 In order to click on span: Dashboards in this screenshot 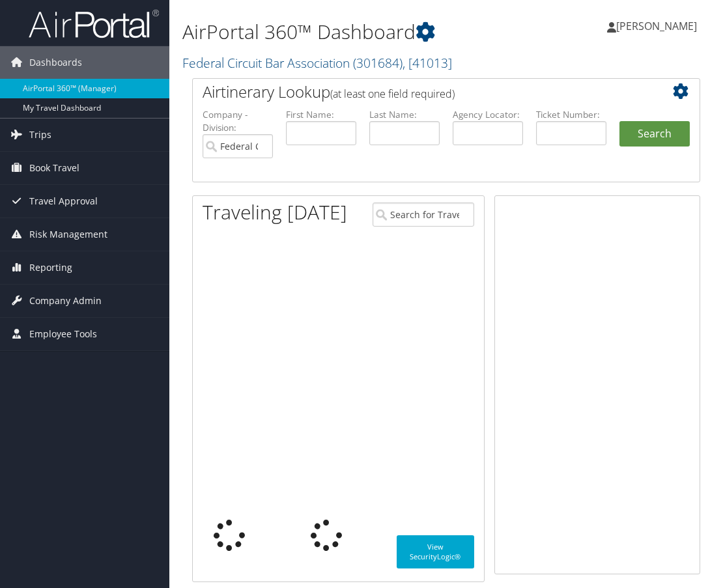, I will do `click(56, 63)`.